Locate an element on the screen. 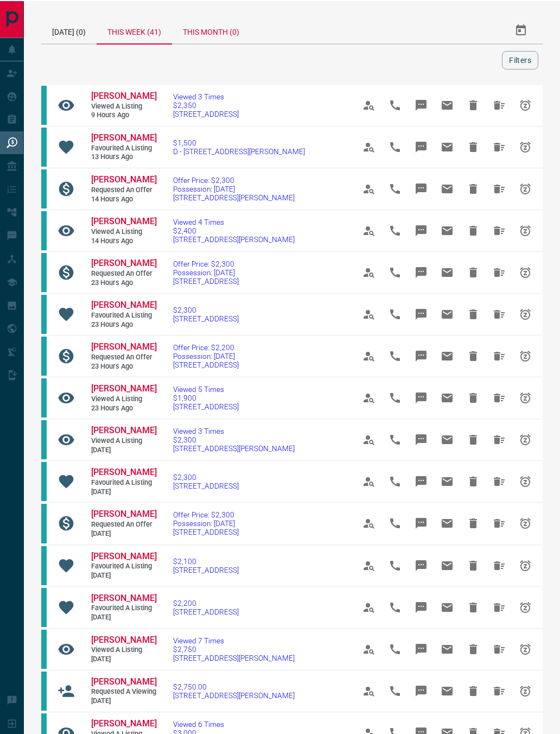 Image resolution: width=560 pixels, height=734 pixels. button: Select Date Range is located at coordinates (521, 29).